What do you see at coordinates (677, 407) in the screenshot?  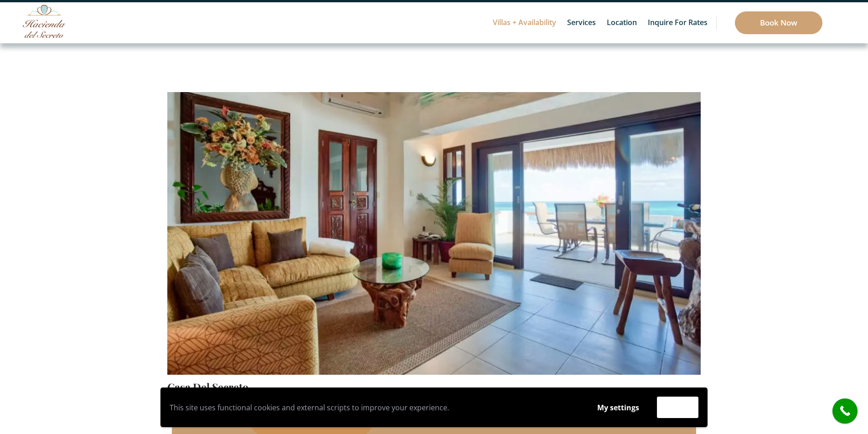 I see `button: Accept` at bounding box center [677, 407].